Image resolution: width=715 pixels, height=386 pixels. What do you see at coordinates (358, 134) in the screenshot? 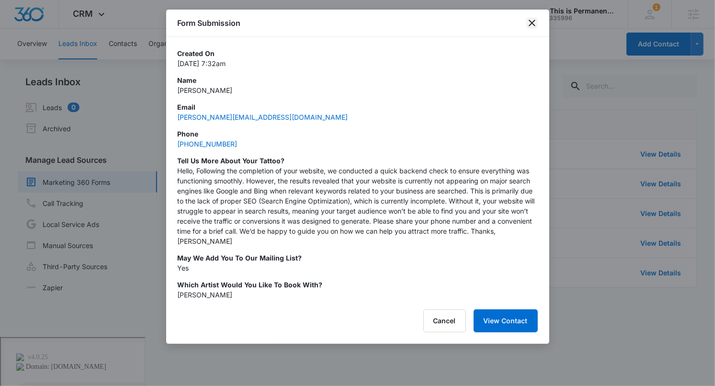
I see `p: Phone` at bounding box center [358, 134].